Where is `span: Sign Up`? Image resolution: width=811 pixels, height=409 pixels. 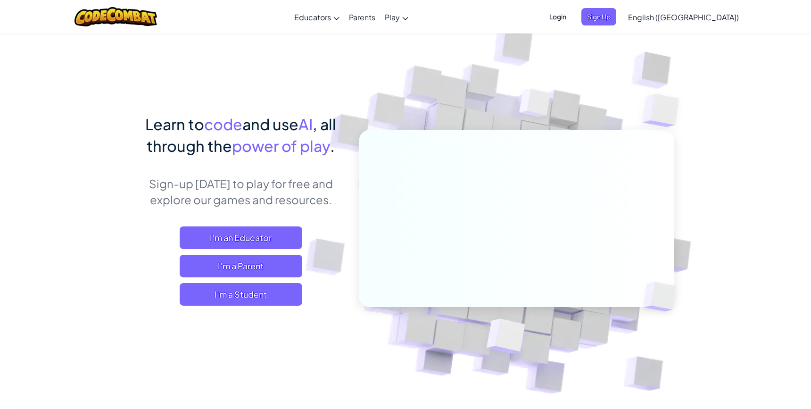
span: Sign Up is located at coordinates (599, 17).